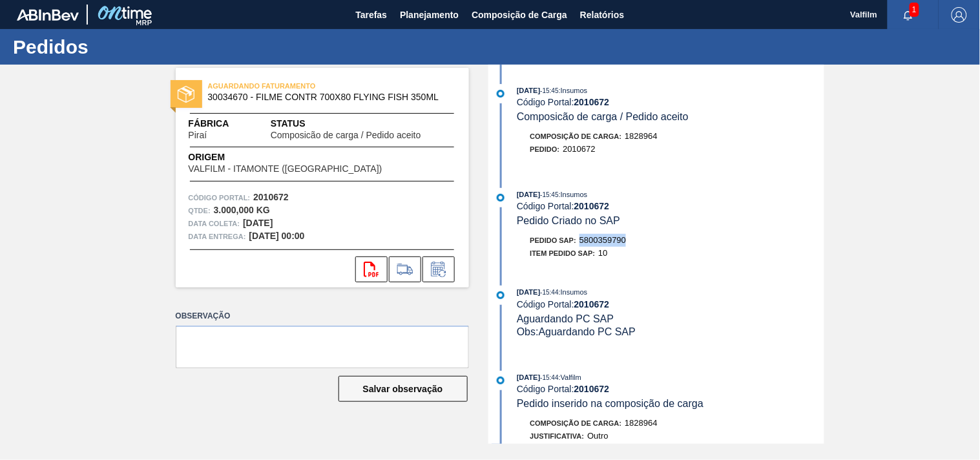  What do you see at coordinates (545, 149) in the screenshot?
I see `span: Pedido :` at bounding box center [545, 149].